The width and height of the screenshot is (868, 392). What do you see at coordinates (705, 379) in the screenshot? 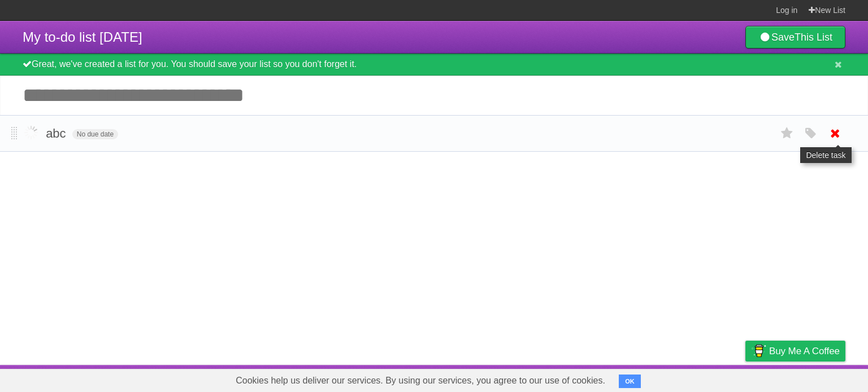
I see `a: Terms` at bounding box center [705, 379].